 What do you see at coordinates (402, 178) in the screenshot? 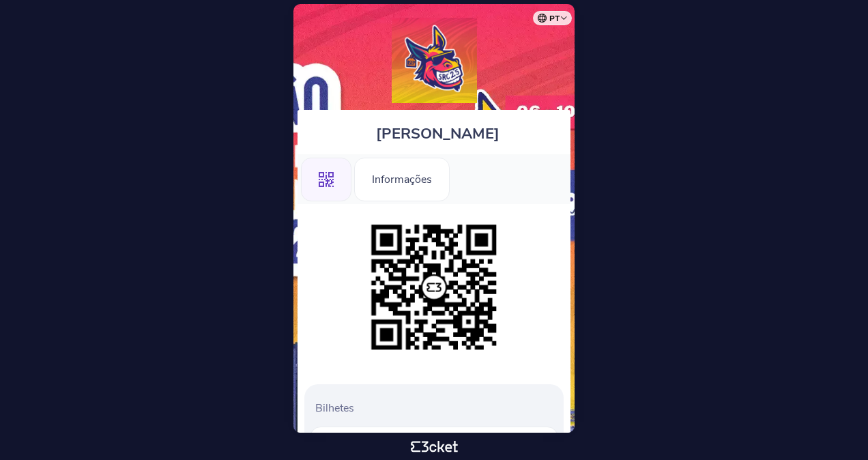
I see `a: Informações` at bounding box center [402, 178].